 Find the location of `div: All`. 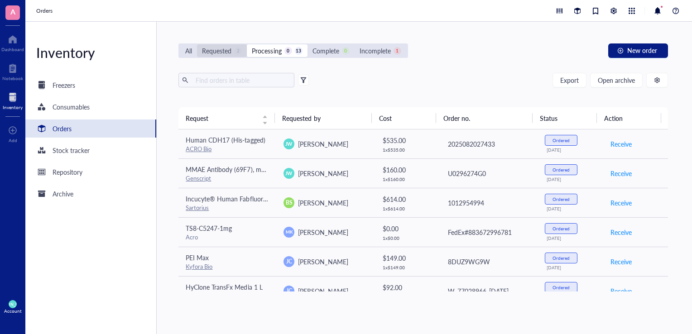

div: All is located at coordinates (188, 51).